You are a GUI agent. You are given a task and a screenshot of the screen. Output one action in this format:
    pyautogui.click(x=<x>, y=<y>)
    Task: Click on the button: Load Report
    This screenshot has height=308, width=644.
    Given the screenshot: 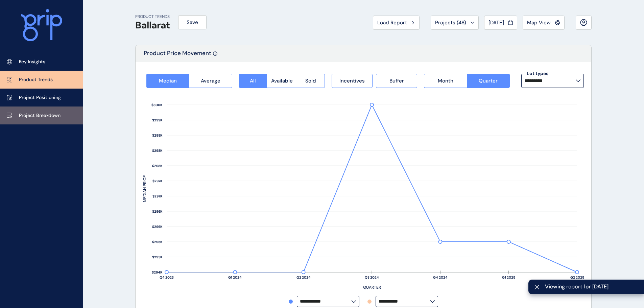 What is the action you would take?
    pyautogui.click(x=397, y=23)
    